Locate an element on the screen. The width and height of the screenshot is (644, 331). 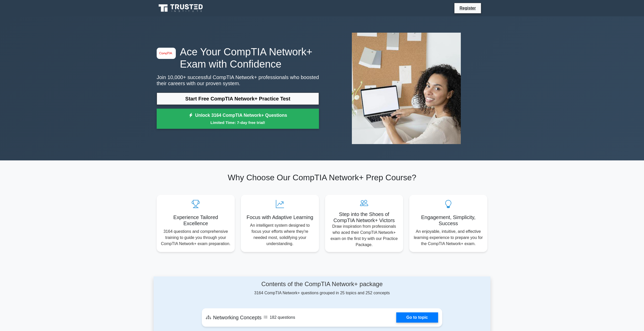
h5: Engagement, Simplicity, Success is located at coordinates (448, 220).